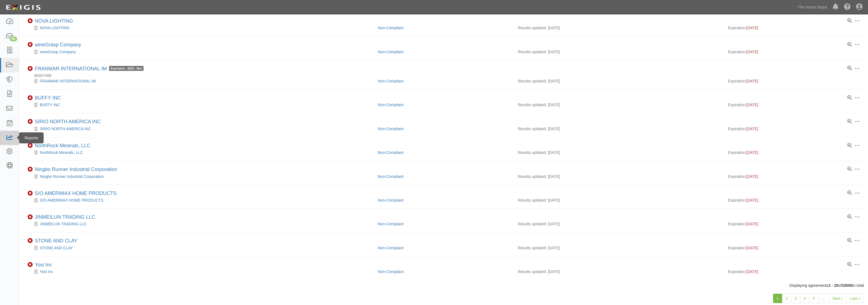 This screenshot has height=305, width=868. Describe the element at coordinates (200, 177) in the screenshot. I see `div: Ningbo Runner Industrial Corporation` at that location.